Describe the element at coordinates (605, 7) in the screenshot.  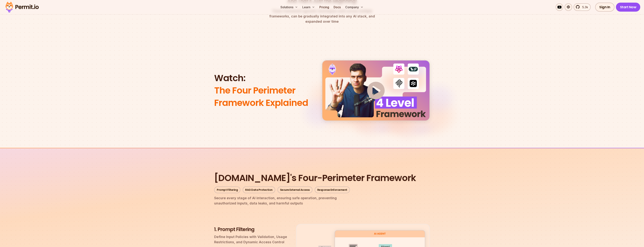
I see `a: Sign In` at that location.